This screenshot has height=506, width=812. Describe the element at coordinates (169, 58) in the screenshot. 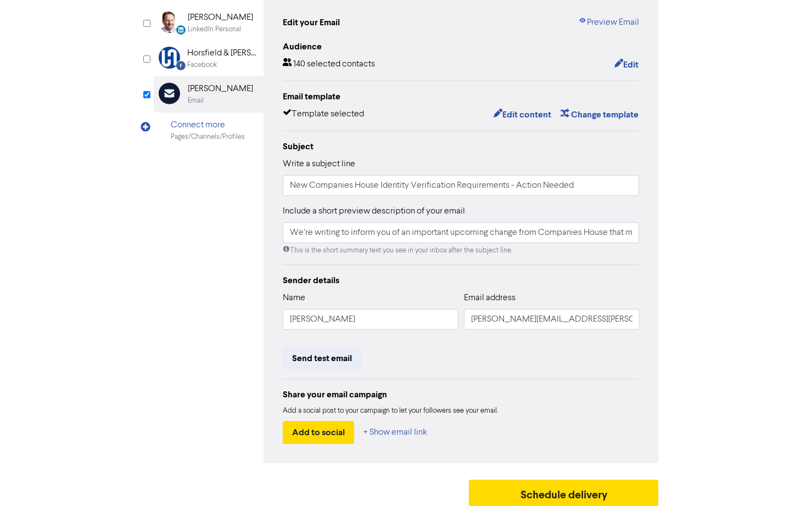

I see `img: Facebook` at that location.